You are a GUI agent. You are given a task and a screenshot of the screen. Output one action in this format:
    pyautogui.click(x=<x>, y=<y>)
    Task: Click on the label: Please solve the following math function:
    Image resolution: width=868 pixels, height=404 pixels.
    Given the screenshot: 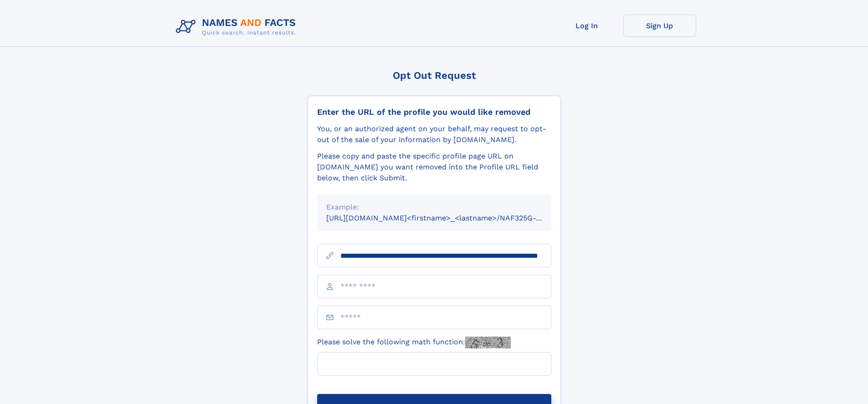 What is the action you would take?
    pyautogui.click(x=414, y=342)
    